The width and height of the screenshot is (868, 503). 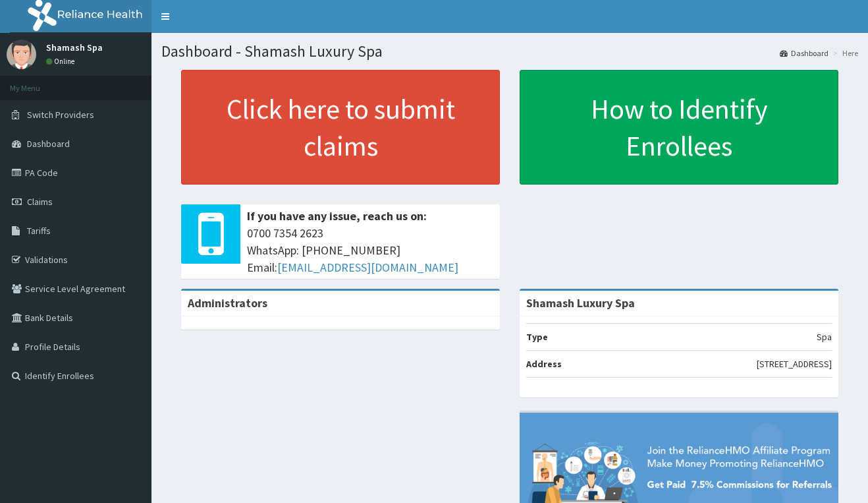 I want to click on span: Claims, so click(x=39, y=202).